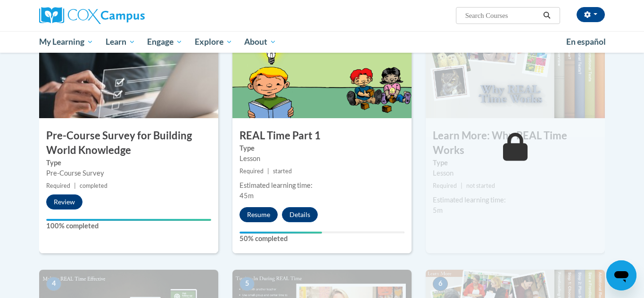  Describe the element at coordinates (322, 136) in the screenshot. I see `h3: REAL Time Part 1` at that location.